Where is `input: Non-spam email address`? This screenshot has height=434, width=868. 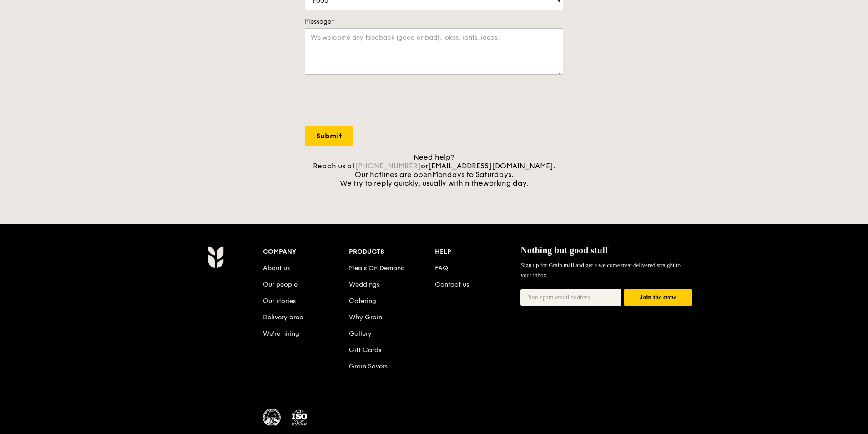
input: Non-spam email address is located at coordinates (571, 297).